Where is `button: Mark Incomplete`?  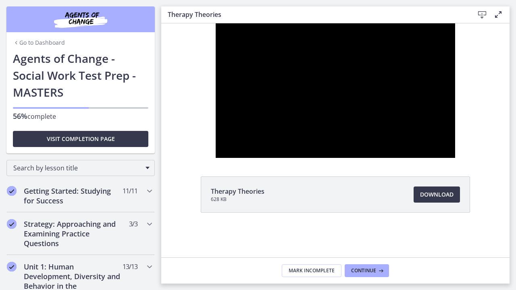
button: Mark Incomplete is located at coordinates (311, 271).